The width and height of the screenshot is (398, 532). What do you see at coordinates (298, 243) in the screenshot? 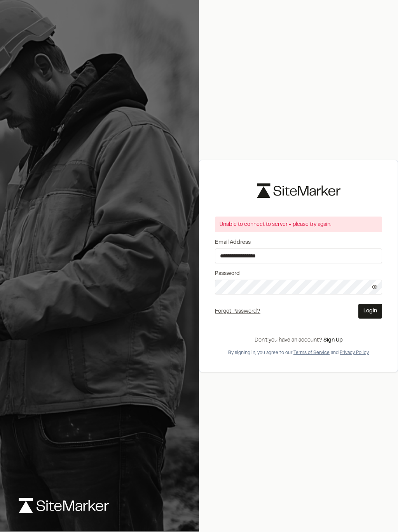
I see `label: Email Address` at bounding box center [298, 243].